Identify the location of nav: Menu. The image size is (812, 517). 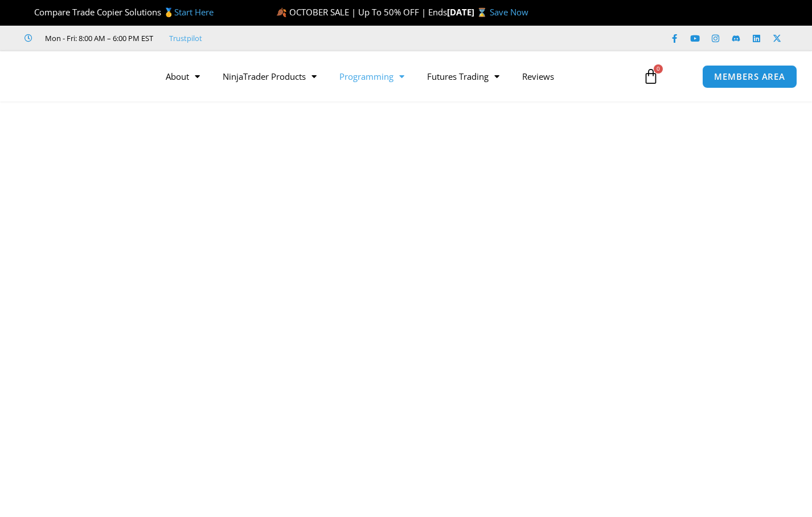
(394, 76).